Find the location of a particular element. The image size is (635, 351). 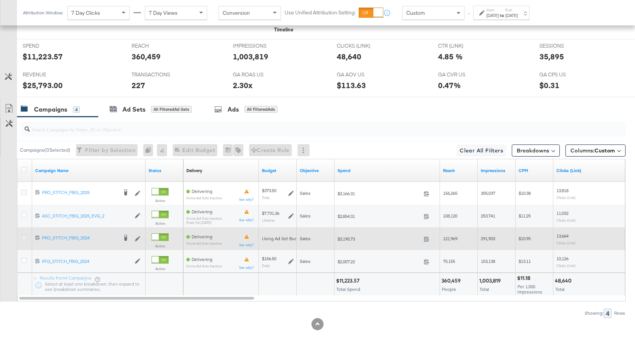

div: $156.50 is located at coordinates (269, 258).